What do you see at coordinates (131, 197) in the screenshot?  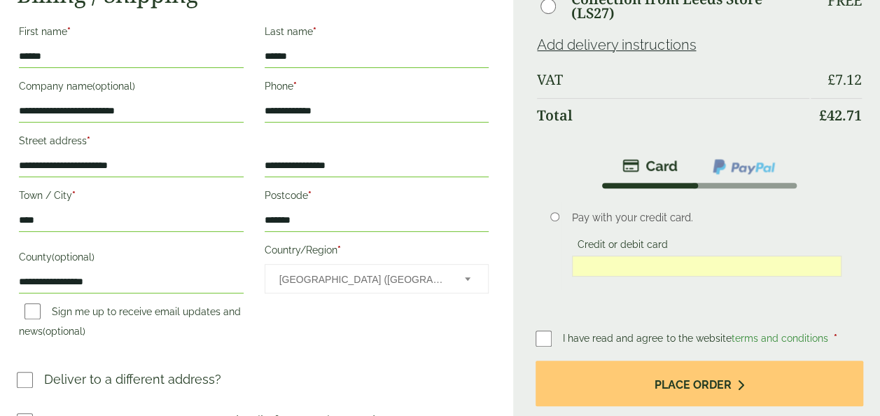 I see `label: Town / City` at bounding box center [131, 197].